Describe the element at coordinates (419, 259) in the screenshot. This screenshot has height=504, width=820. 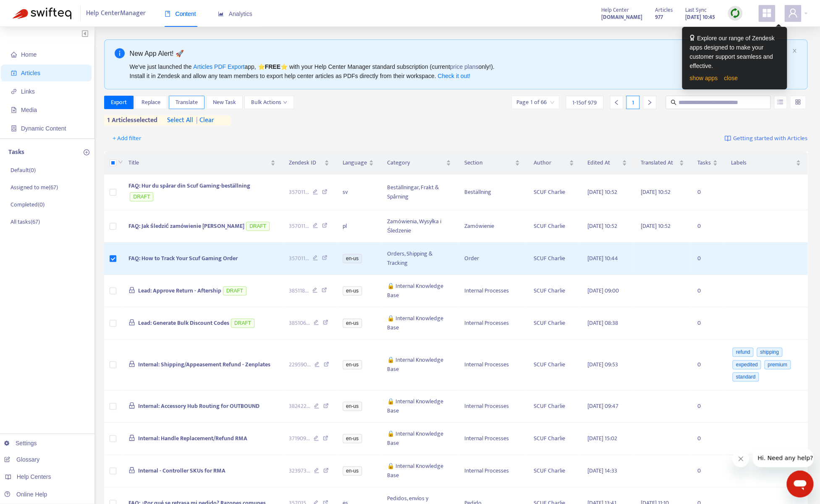
I see `td: Orders, Shipping & Tracking` at that location.